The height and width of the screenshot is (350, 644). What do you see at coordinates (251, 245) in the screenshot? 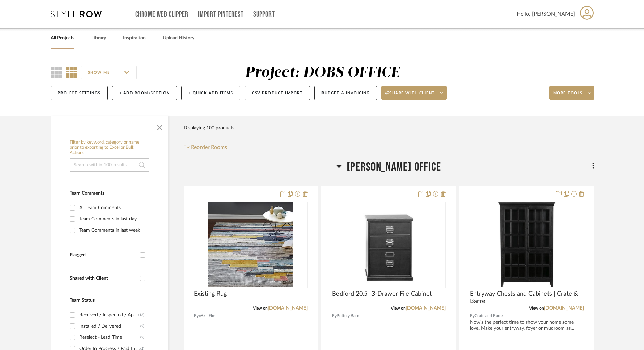
I see `img: Existing Rug` at bounding box center [251, 245].